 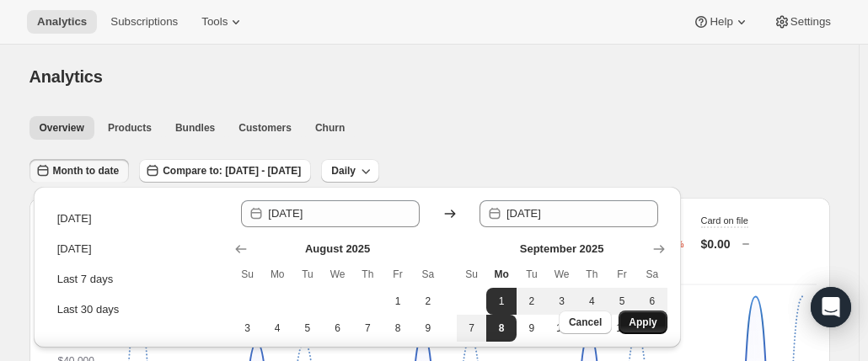 I want to click on button: Start of range Monday September 1 2025, so click(x=501, y=302).